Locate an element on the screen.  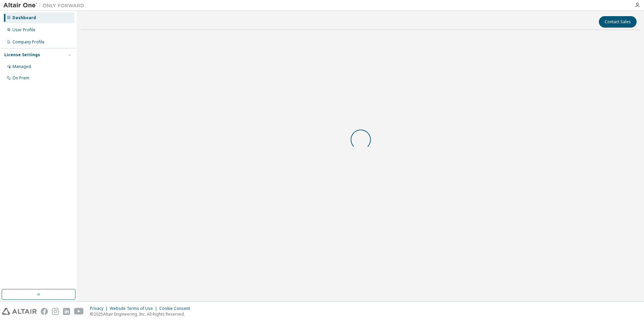
div: Cookie Consent is located at coordinates (176, 308).